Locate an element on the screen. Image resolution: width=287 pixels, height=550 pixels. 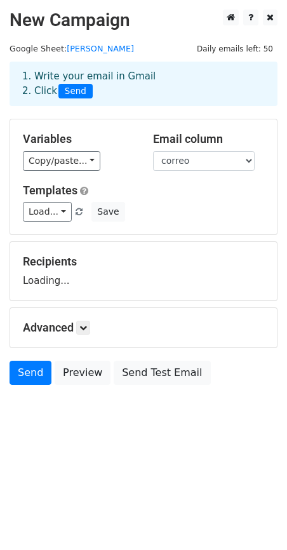
a: Load... is located at coordinates (47, 212).